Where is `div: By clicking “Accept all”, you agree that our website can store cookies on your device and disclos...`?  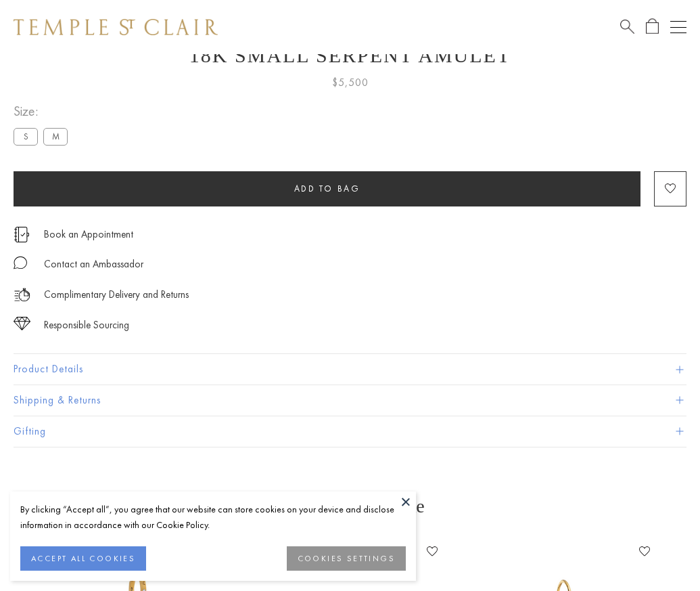 div: By clicking “Accept all”, you agree that our website can store cookies on your device and disclos... is located at coordinates (213, 517).